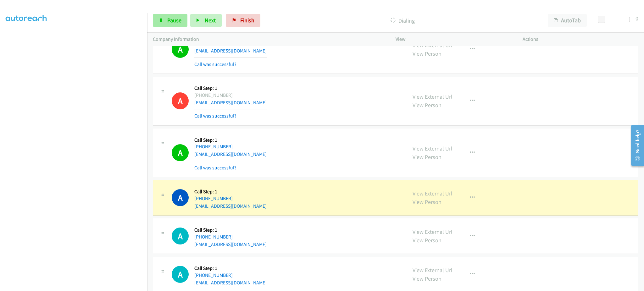  Describe the element at coordinates (170, 20) in the screenshot. I see `a: Pause` at that location.